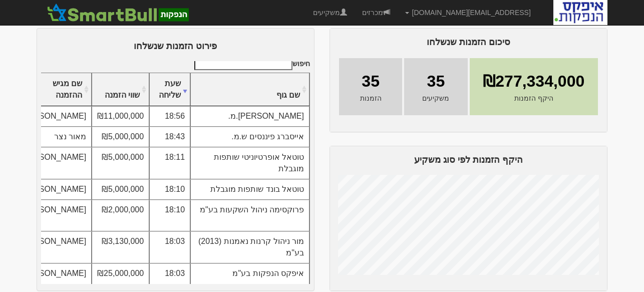 Image resolution: width=644 pixels, height=292 pixels. What do you see at coordinates (436, 98) in the screenshot?
I see `span: משקיעים` at bounding box center [436, 98].